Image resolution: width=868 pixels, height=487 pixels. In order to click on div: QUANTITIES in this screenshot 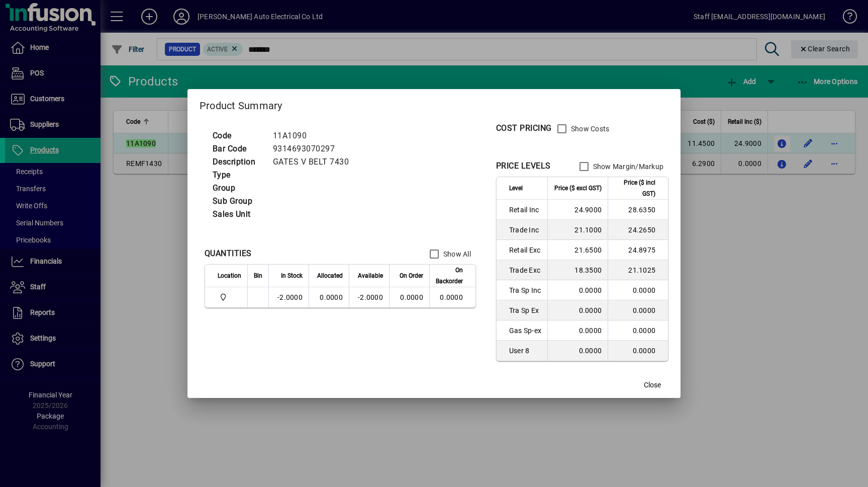, I will do `click(228, 254)`.